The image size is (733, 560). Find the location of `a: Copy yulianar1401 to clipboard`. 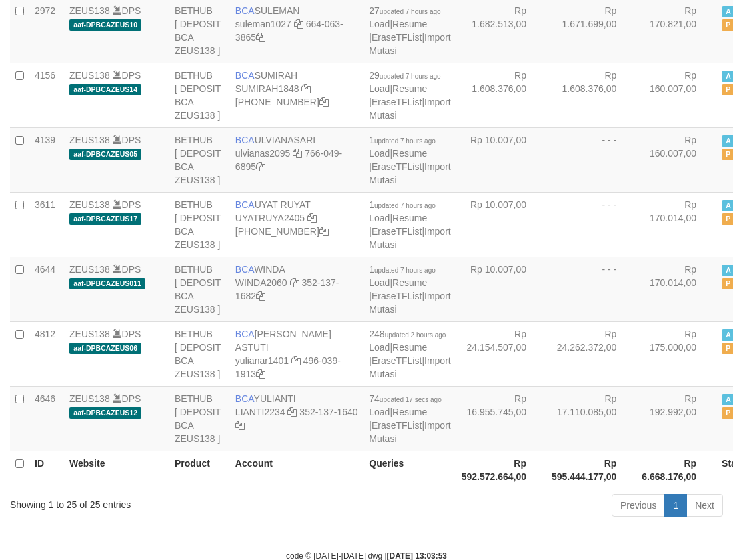

a: Copy yulianar1401 to clipboard is located at coordinates (296, 361).